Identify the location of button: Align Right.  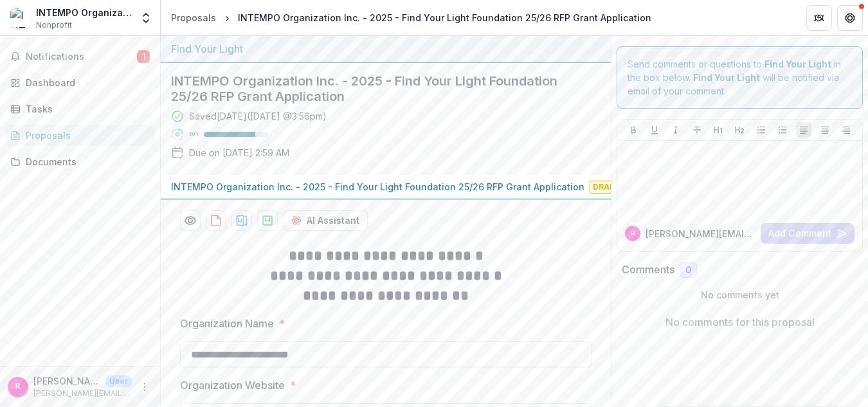
(846, 130).